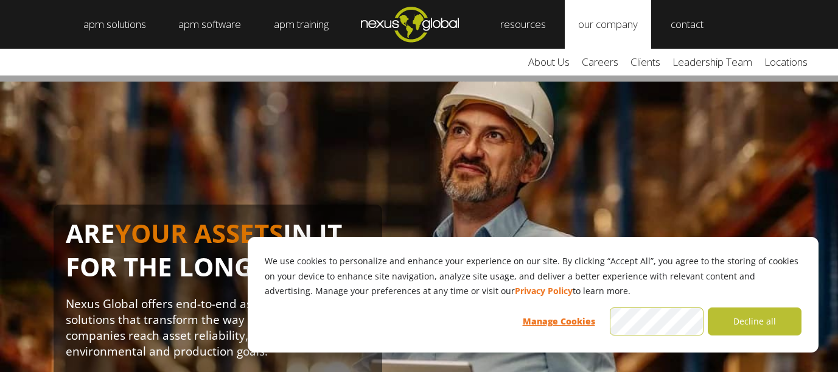 Image resolution: width=838 pixels, height=372 pixels. I want to click on strong: Privacy Policy, so click(544, 291).